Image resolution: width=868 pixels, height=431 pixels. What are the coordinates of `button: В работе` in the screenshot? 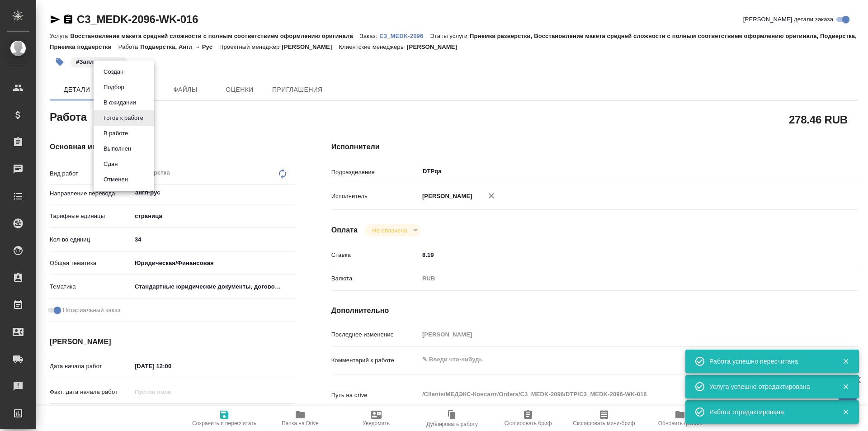 It's located at (116, 133).